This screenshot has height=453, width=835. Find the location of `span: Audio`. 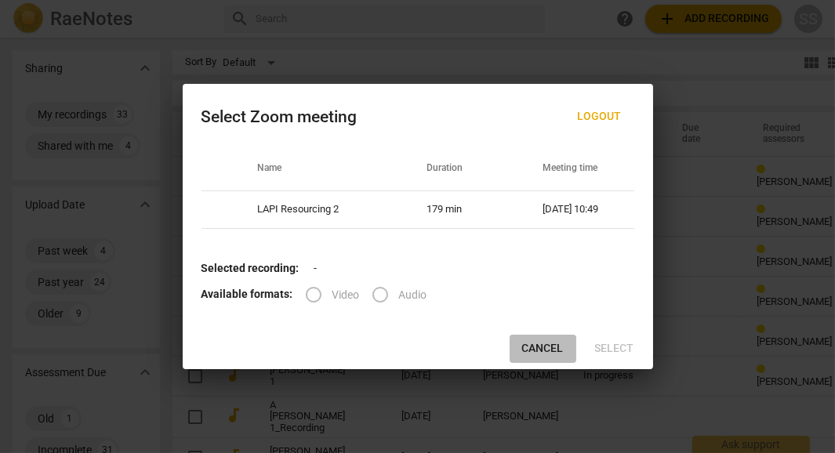

span: Audio is located at coordinates (413, 295).